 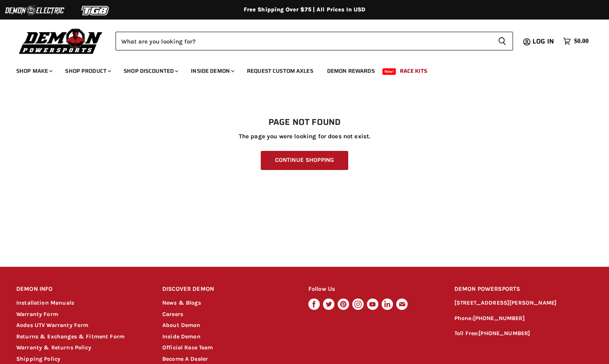 I want to click on p: Toll Free:, so click(x=524, y=333).